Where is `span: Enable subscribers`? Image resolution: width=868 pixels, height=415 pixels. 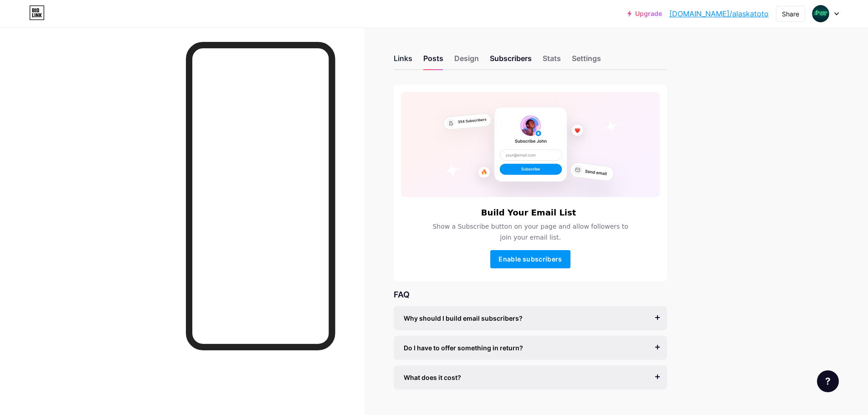
span: Enable subscribers is located at coordinates (530, 259).